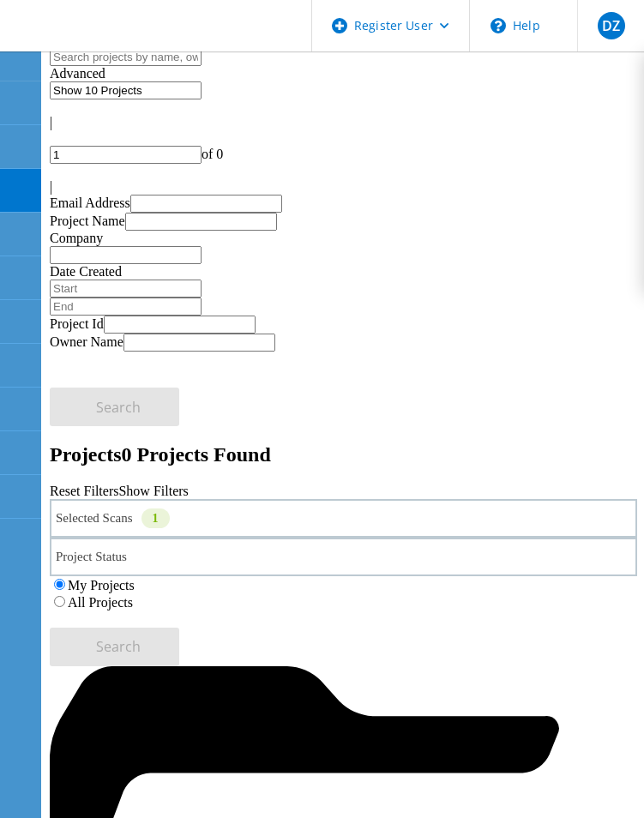 The height and width of the screenshot is (818, 644). Describe the element at coordinates (76, 323) in the screenshot. I see `label: Project Id` at that location.